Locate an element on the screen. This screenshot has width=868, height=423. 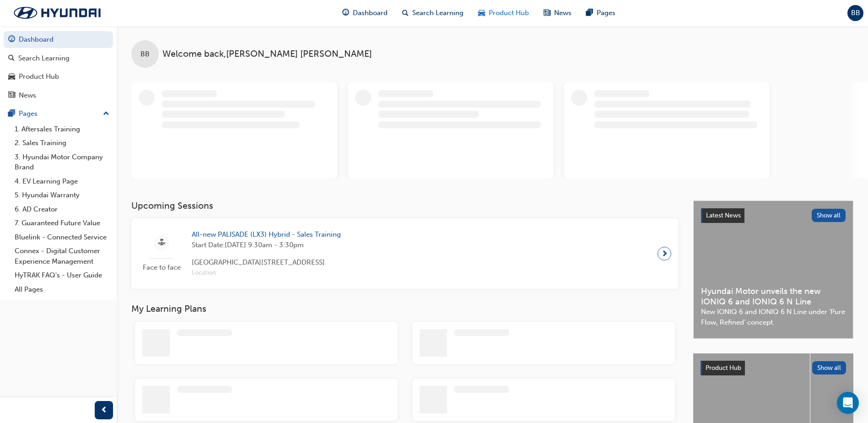
a: 3. Hyundai Motor Company Brand is located at coordinates (62, 162).